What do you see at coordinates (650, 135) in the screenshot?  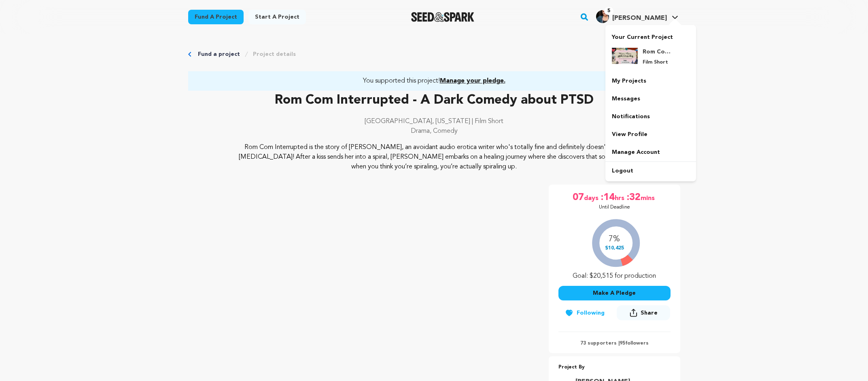 I see `a: View Profile` at bounding box center [650, 135].